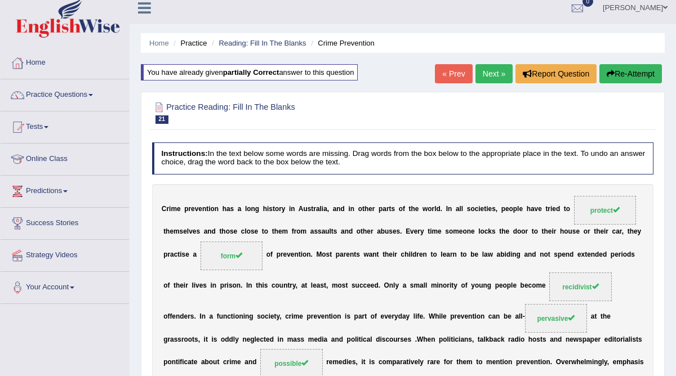 This screenshot has width=676, height=376. I want to click on li: Practice, so click(189, 43).